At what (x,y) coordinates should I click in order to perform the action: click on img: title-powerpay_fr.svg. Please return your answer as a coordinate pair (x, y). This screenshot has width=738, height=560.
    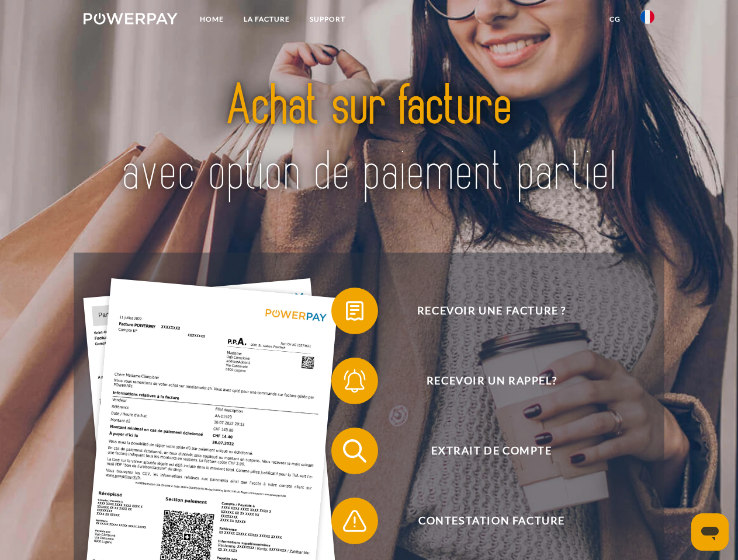
    Looking at the image, I should click on (369, 140).